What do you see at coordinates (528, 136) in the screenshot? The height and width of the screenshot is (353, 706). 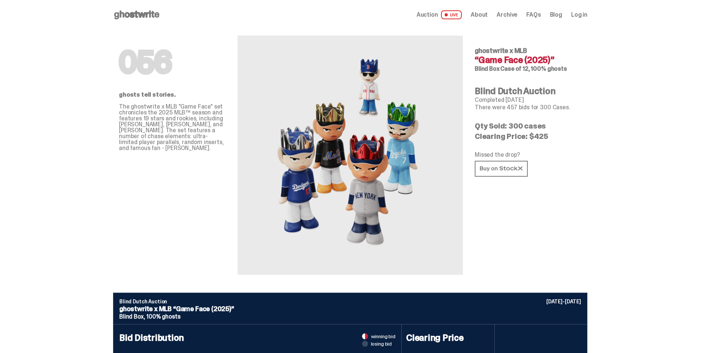 I see `p: Clearing Price: $425` at bounding box center [528, 136].